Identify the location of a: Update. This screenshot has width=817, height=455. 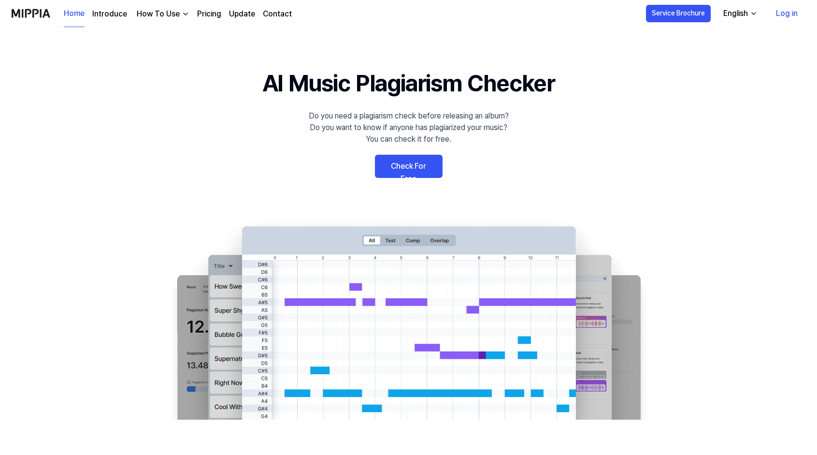
(242, 14).